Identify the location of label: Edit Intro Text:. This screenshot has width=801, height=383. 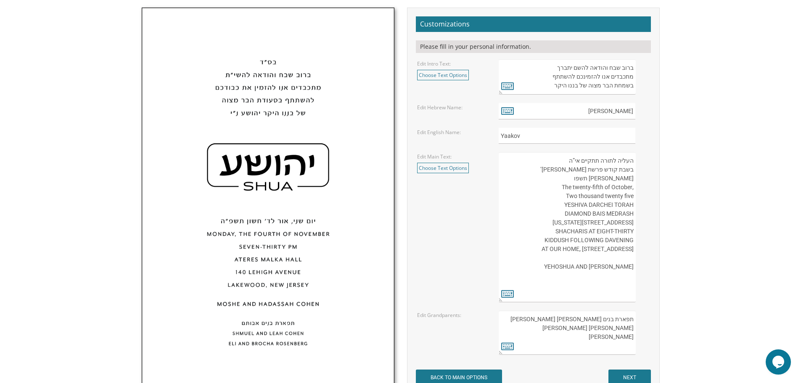
(434, 64).